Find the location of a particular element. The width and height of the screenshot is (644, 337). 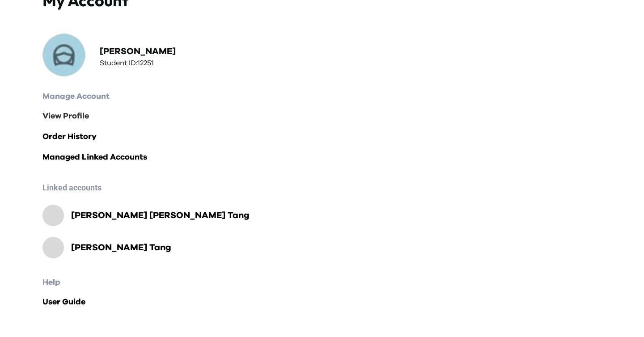

h6: Linked accounts is located at coordinates (322, 188).